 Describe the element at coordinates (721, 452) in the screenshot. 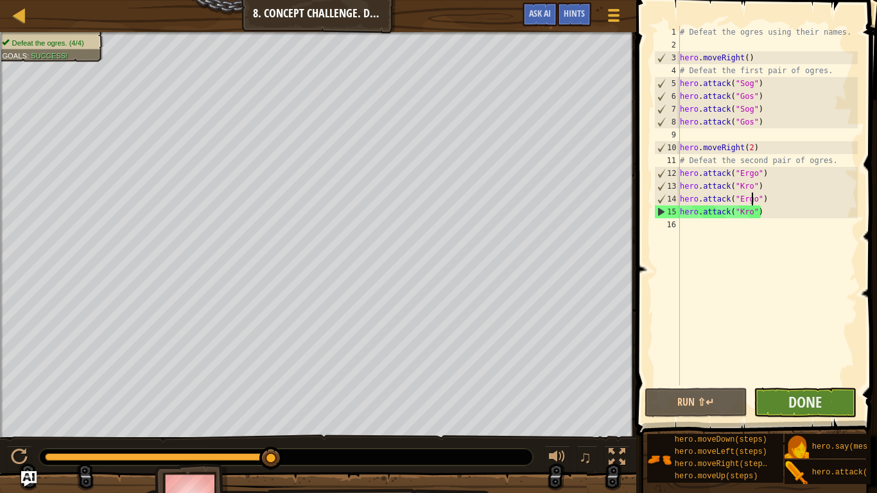

I see `span: hero.moveLeft(steps)` at that location.